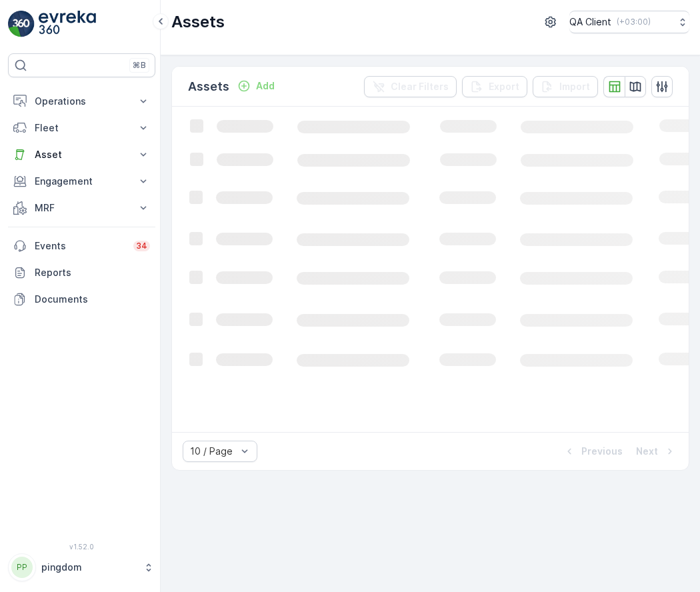 Image resolution: width=700 pixels, height=592 pixels. What do you see at coordinates (410, 87) in the screenshot?
I see `button: Clear Filters` at bounding box center [410, 87].